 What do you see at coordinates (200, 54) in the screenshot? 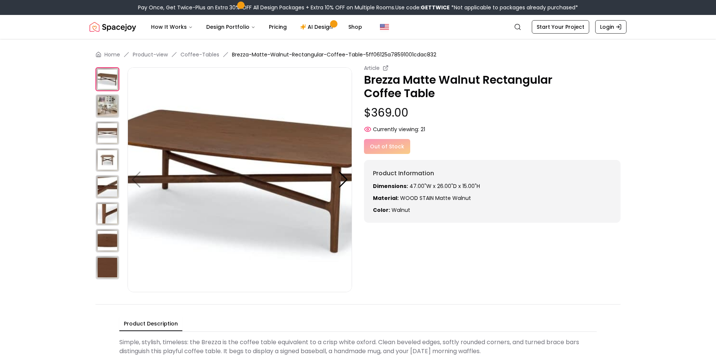
I see `a: Coffee-Tables` at bounding box center [200, 54].